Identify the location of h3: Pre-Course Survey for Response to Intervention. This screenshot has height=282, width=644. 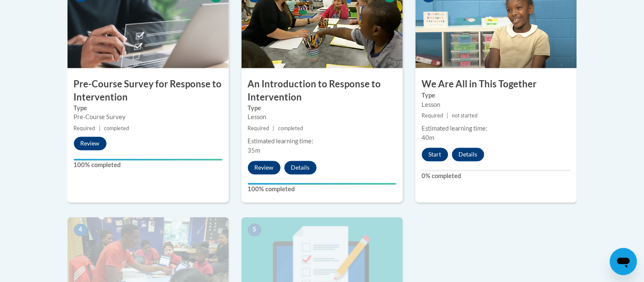
(148, 90).